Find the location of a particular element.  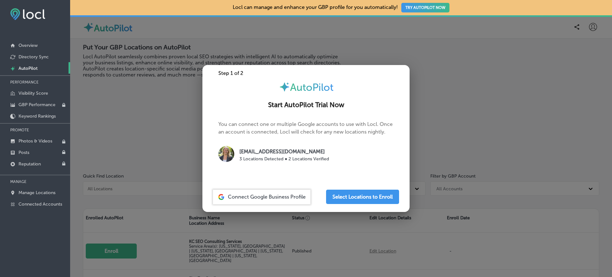

span: Connect Google Business Profile is located at coordinates (267, 197).